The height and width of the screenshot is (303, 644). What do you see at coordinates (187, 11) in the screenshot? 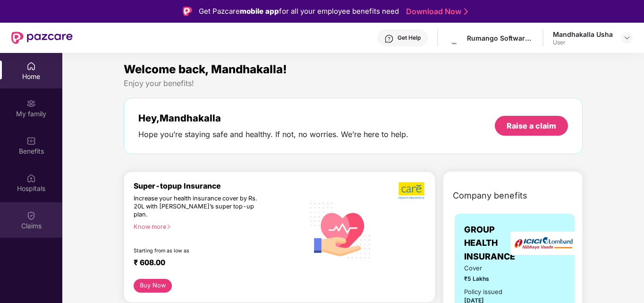
I see `img: Logo` at bounding box center [187, 11].